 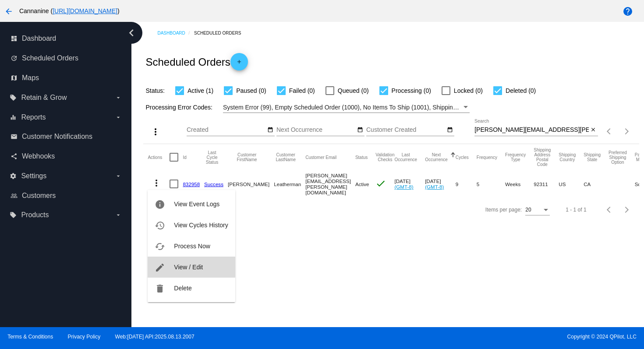 I want to click on mat-icon: history, so click(x=159, y=225).